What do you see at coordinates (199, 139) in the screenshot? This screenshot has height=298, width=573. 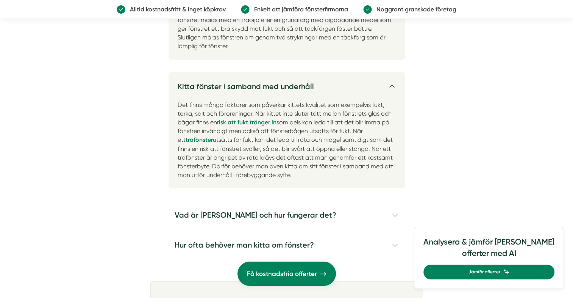 I see `strong: träfönster` at bounding box center [199, 139].